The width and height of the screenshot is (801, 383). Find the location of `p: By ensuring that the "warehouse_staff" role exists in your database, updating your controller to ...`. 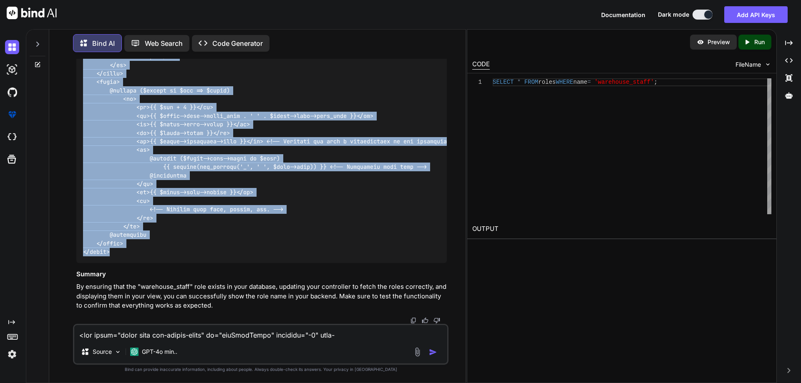

p: By ensuring that the "warehouse_staff" role exists in your database, updating your controller to ... is located at coordinates (262, 297).